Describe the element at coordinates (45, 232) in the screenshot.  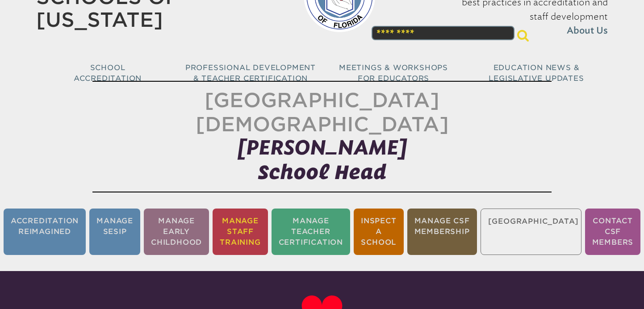
I see `li: Accreditation Reimagined` at that location.